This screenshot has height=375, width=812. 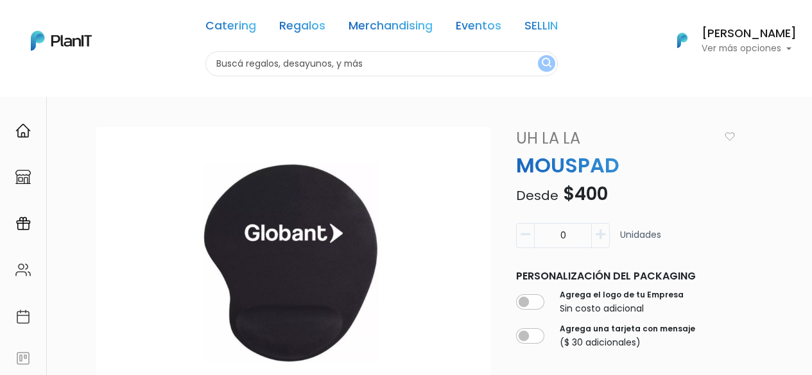 I want to click on p: Sin costo adicional, so click(x=621, y=309).